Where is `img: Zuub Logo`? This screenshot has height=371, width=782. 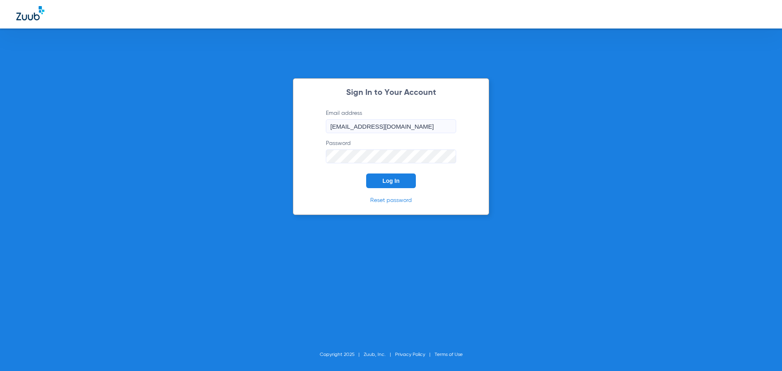 img: Zuub Logo is located at coordinates (30, 13).